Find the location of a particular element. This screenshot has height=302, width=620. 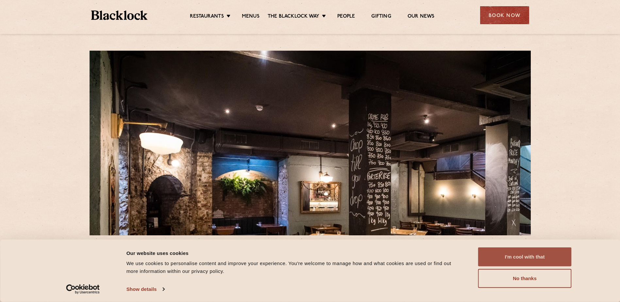

img: BL_Textured_Logo-footer-cropped.svg is located at coordinates (119, 15).